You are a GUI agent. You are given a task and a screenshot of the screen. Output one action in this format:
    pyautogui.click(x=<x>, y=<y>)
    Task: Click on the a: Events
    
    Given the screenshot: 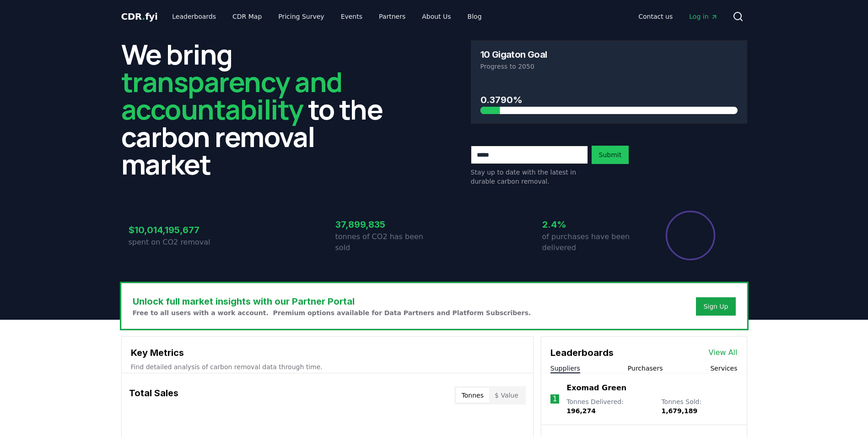 What is the action you would take?
    pyautogui.click(x=351, y=17)
    